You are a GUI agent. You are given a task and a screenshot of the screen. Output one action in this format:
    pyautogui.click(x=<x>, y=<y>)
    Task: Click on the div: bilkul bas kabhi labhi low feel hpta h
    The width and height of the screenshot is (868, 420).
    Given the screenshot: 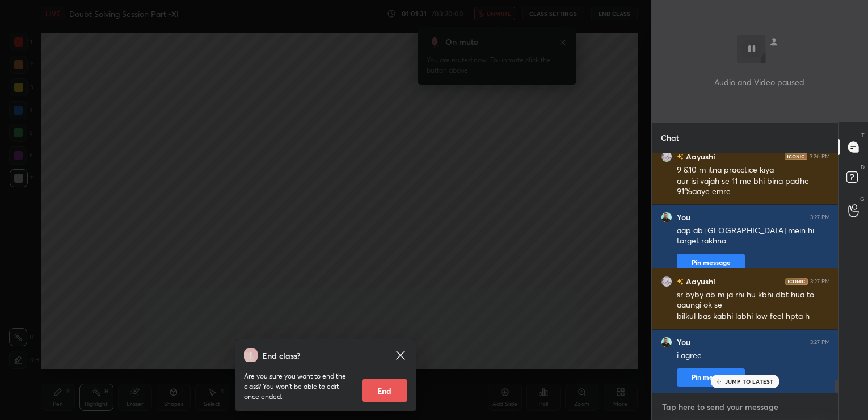 What is the action you would take?
    pyautogui.click(x=753, y=317)
    